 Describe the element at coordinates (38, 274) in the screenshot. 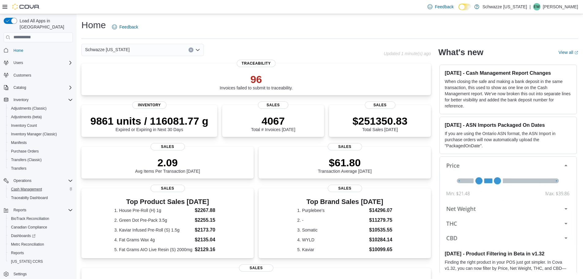

I see `button: Settings` at that location.